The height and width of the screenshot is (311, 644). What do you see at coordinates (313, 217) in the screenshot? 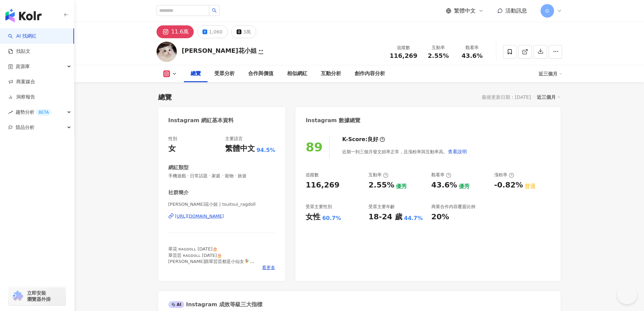
I see `div: 女性` at bounding box center [313, 217].